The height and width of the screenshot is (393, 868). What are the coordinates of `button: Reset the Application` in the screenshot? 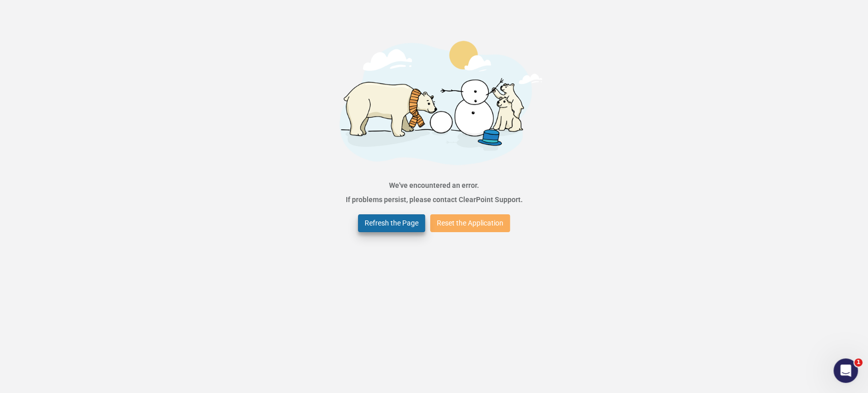 It's located at (470, 223).